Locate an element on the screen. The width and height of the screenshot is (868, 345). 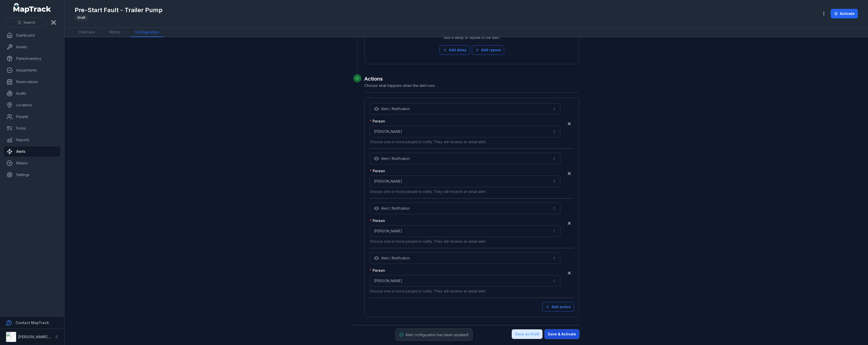
a: MapTrack is located at coordinates (32, 8).